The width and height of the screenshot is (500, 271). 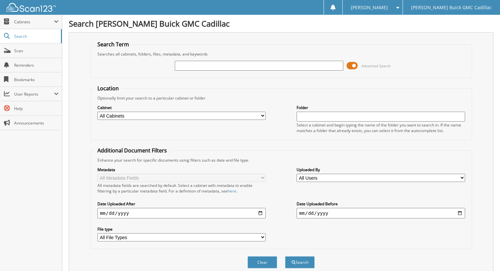 I want to click on legend: Search Term, so click(x=113, y=44).